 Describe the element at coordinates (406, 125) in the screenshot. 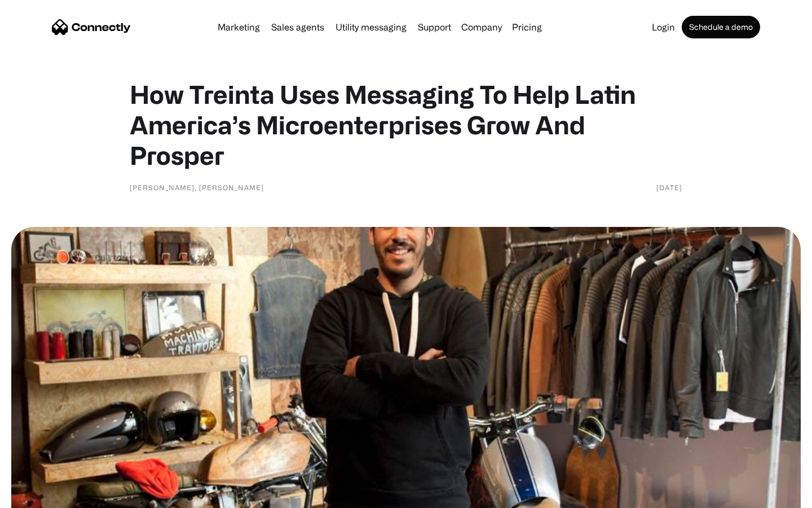

I see `h1: How Treinta Uses Messaging To Help Latin America’s Microenterprises Grow And Prosper` at that location.